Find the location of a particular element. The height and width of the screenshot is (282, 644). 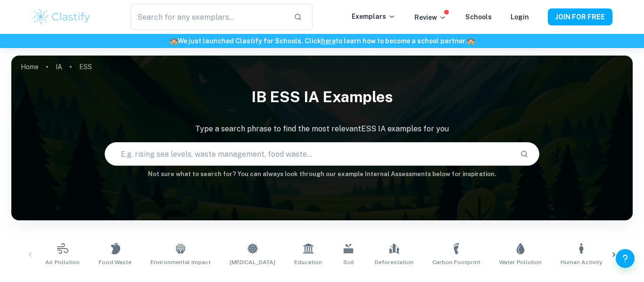

h6: We just launched Clastify for Schools. Click to learn how to become a school partner. is located at coordinates (322, 41).